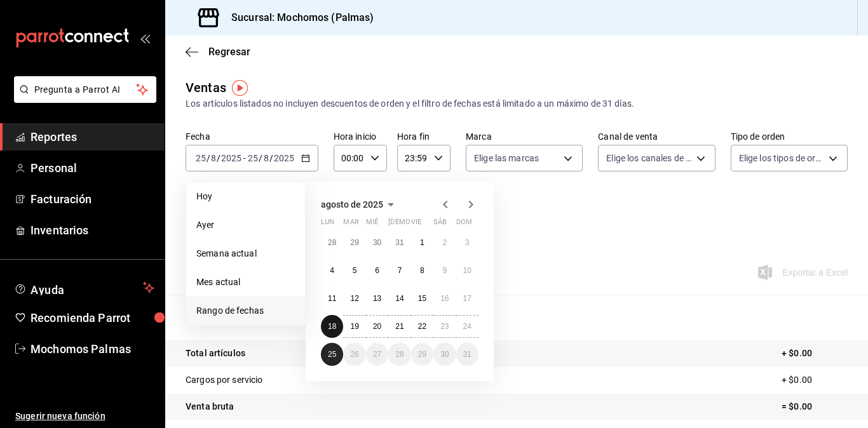 The height and width of the screenshot is (428, 868). I want to click on abbr: 3 de agosto de 2025, so click(467, 242).